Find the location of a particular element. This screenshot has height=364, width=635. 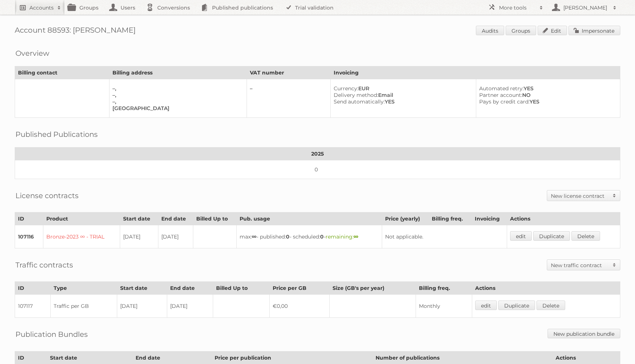

h2: Overview is located at coordinates (33, 54).